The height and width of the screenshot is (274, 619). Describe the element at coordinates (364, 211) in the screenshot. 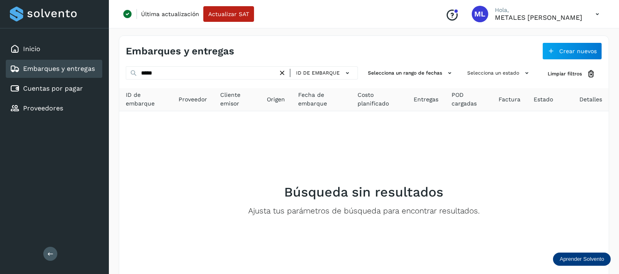

I see `p: Ajusta tus parámetros de búsqueda para encontrar resultados.` at that location.